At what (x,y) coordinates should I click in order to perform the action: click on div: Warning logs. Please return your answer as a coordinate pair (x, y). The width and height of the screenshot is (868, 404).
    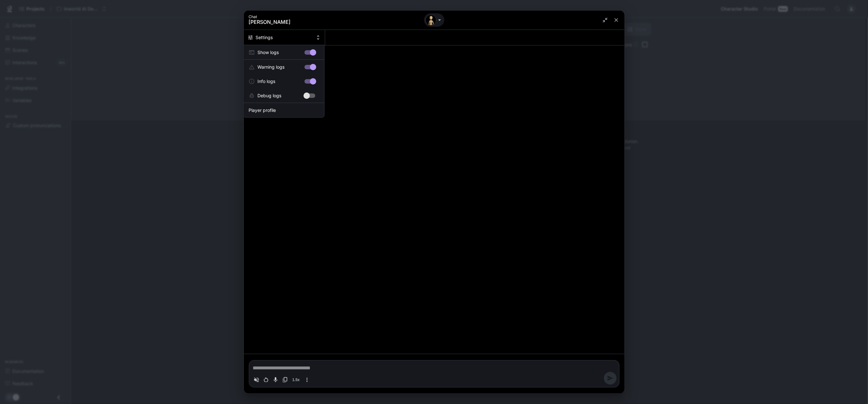
    Looking at the image, I should click on (284, 67).